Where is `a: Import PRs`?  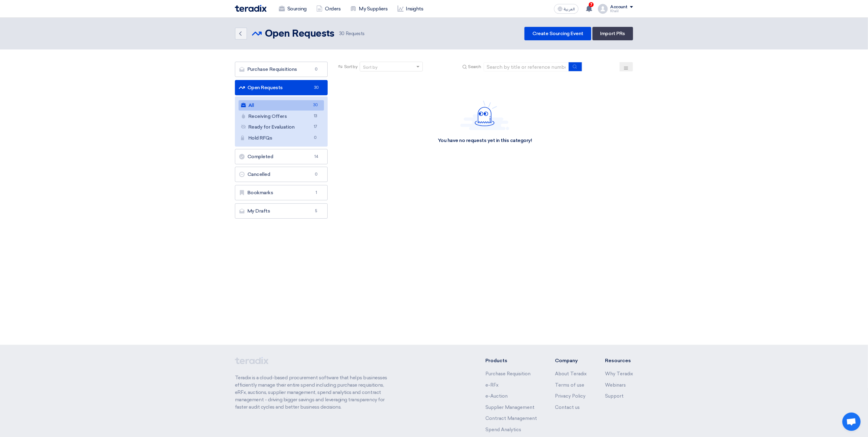
a: Import PRs is located at coordinates (613, 34).